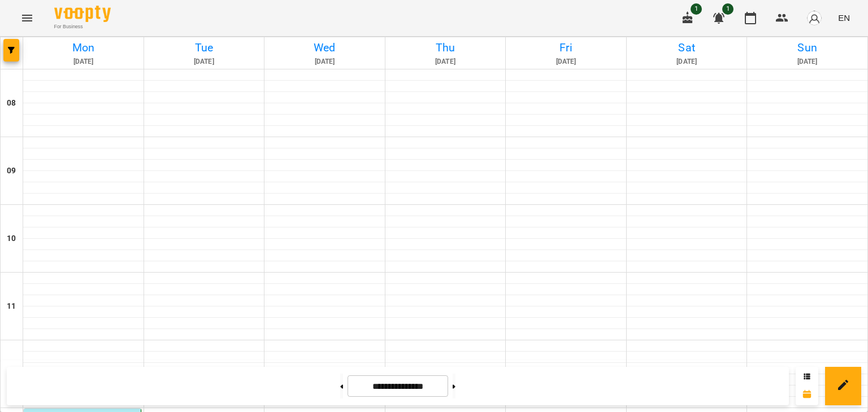 This screenshot has height=412, width=868. I want to click on h6: Sat, so click(686, 48).